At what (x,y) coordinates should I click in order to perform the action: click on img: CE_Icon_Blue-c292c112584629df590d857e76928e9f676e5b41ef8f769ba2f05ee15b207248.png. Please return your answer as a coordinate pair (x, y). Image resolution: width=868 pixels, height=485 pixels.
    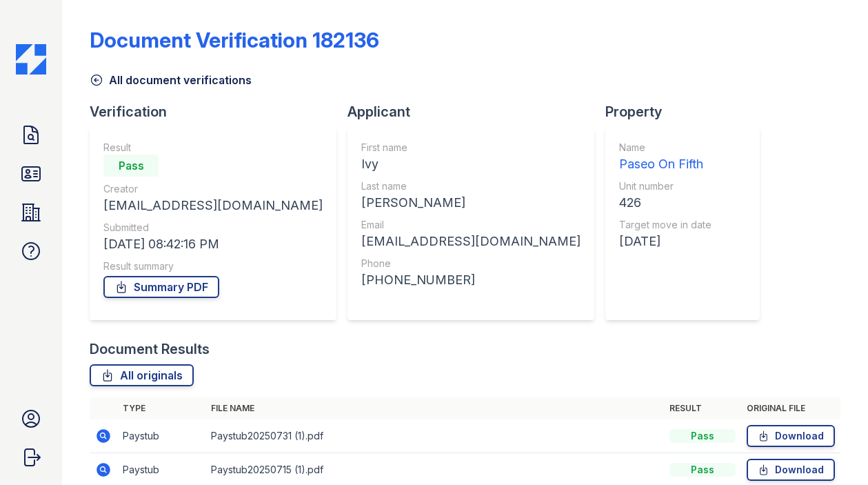
    Looking at the image, I should click on (31, 59).